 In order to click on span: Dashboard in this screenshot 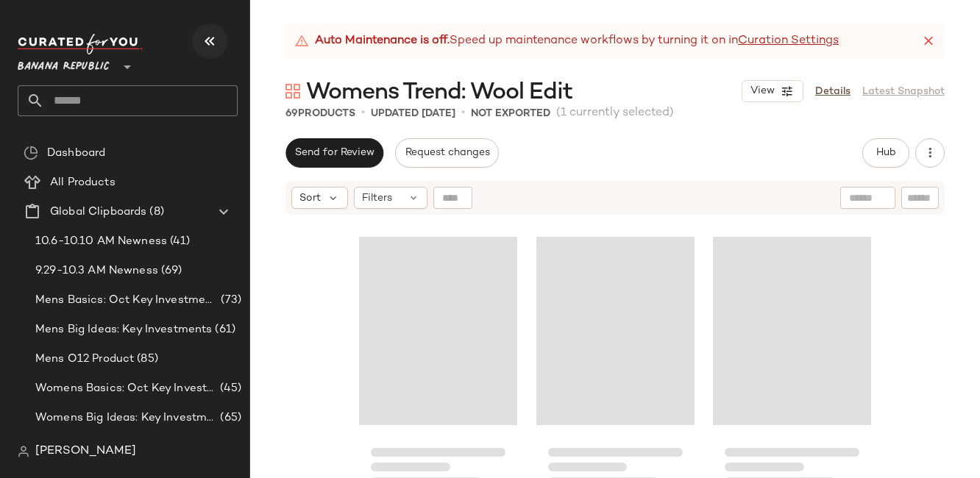, I will do `click(76, 153)`.